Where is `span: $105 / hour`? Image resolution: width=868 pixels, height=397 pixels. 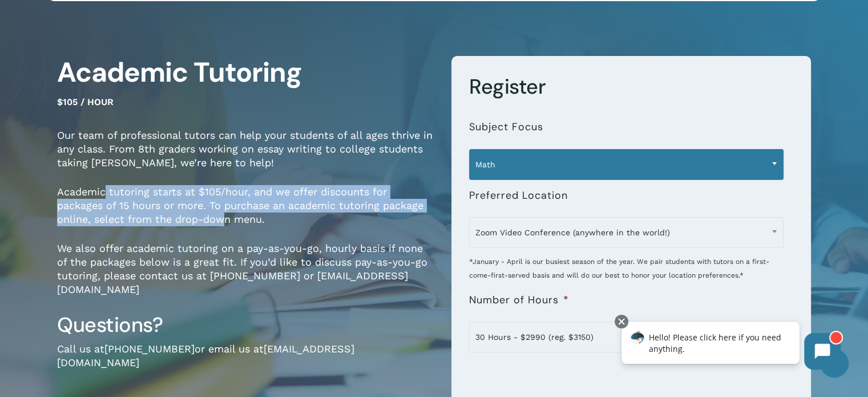
span: $105 / hour is located at coordinates (85, 102).